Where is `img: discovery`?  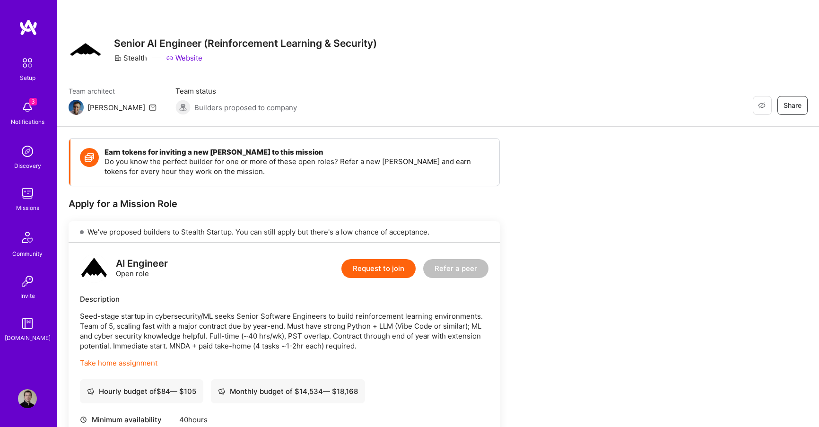 img: discovery is located at coordinates (27, 151).